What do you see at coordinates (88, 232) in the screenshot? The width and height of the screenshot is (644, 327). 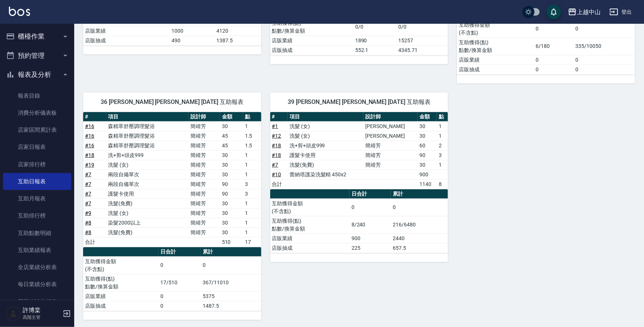 I see `a: #8` at bounding box center [88, 232].